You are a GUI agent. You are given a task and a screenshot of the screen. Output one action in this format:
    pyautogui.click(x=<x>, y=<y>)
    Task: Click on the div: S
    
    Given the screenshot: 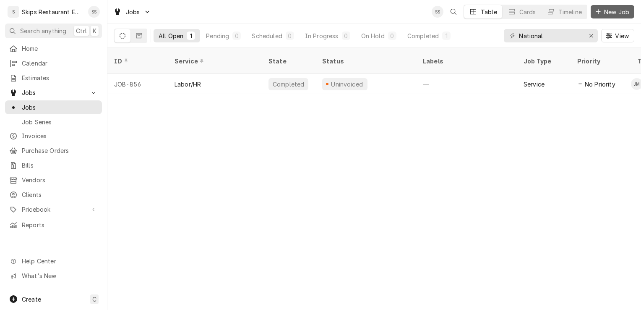 What is the action you would take?
    pyautogui.click(x=13, y=12)
    